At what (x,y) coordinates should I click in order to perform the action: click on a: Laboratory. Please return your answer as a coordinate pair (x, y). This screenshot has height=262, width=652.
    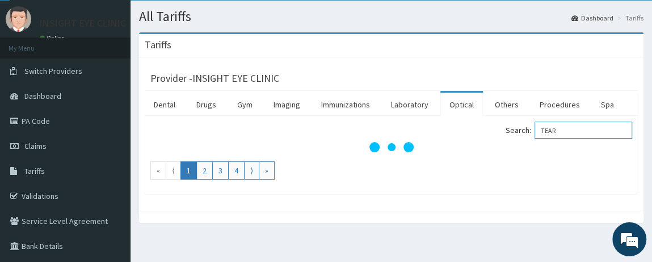
    Looking at the image, I should click on (410, 104).